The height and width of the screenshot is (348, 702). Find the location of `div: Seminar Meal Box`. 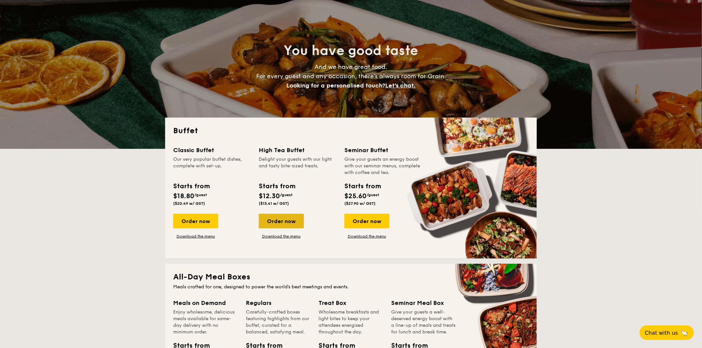

div: Seminar Meal Box is located at coordinates (423, 303).